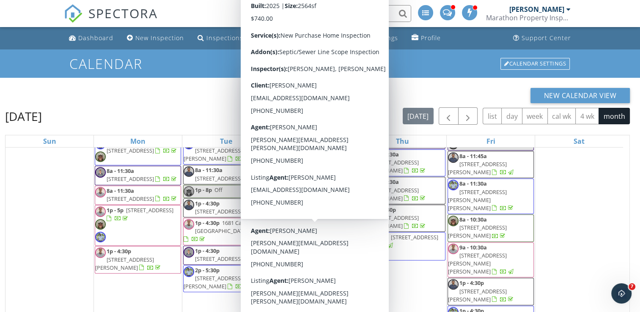 The height and width of the screenshot is (312, 640). What do you see at coordinates (96, 38) in the screenshot?
I see `div: Dashboard` at bounding box center [96, 38].